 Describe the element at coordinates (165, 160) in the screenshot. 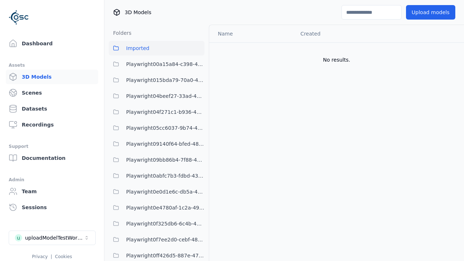

I see `span: Playwright09bb86b4-7f88-4a8f-8ea8-a4c9412c995e` at that location.